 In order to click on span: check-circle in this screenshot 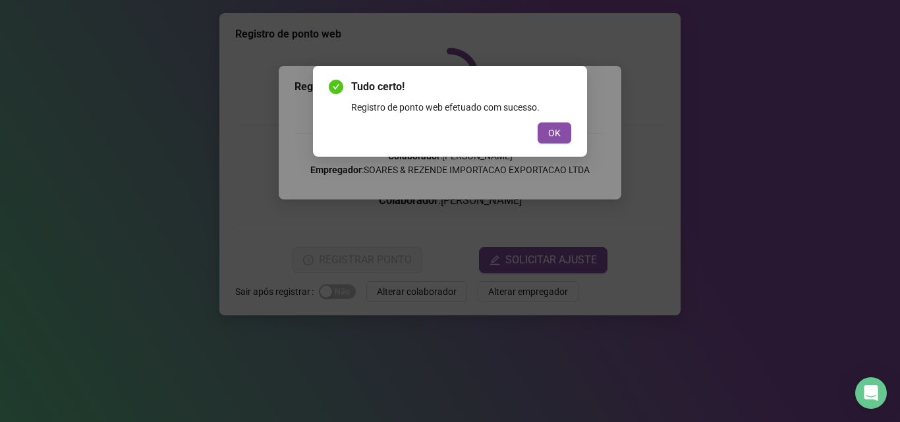, I will do `click(336, 87)`.